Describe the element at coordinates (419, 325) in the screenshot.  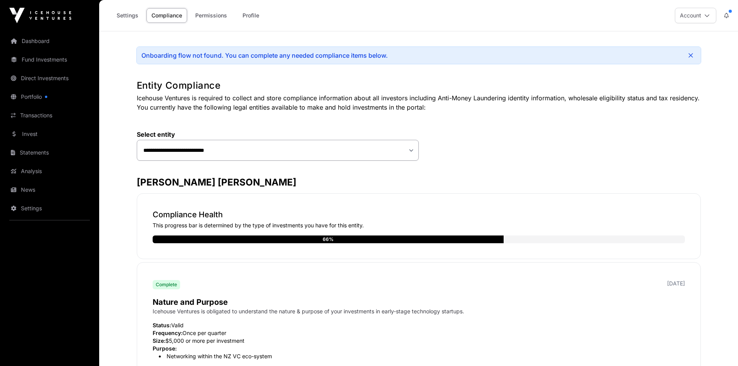
I see `p: Valid` at that location.